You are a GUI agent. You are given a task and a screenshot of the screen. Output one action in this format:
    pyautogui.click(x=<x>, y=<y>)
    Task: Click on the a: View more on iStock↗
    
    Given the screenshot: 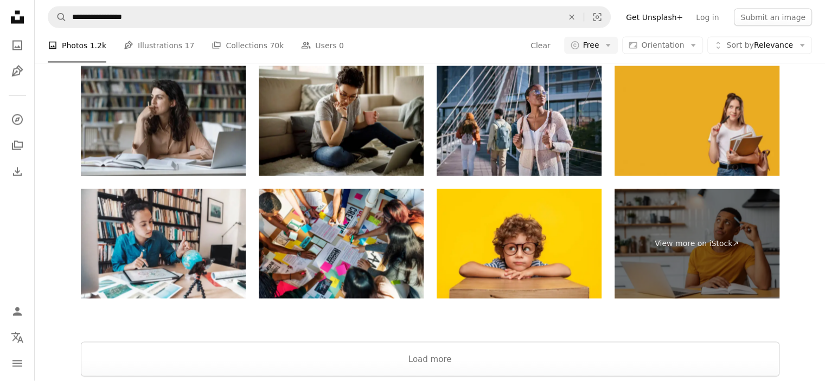 What is the action you would take?
    pyautogui.click(x=697, y=244)
    